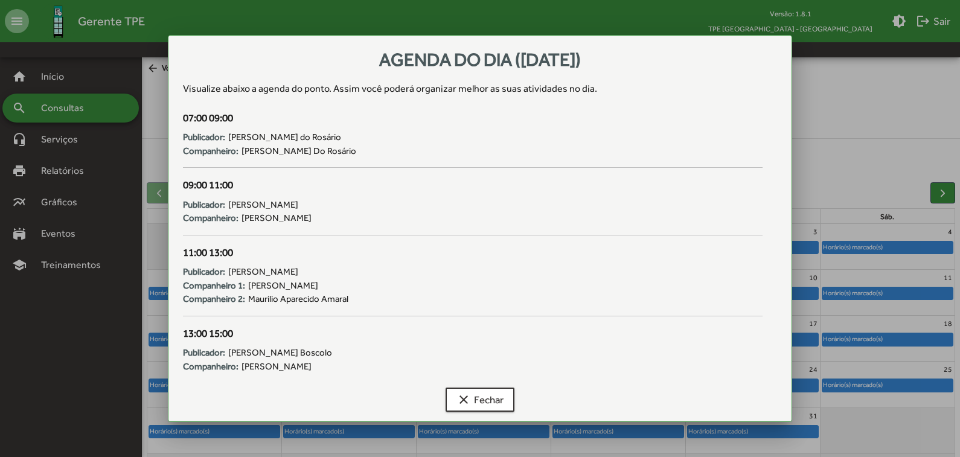 This screenshot has height=457, width=960. Describe the element at coordinates (473, 118) in the screenshot. I see `div: 07:00 09:00` at that location.